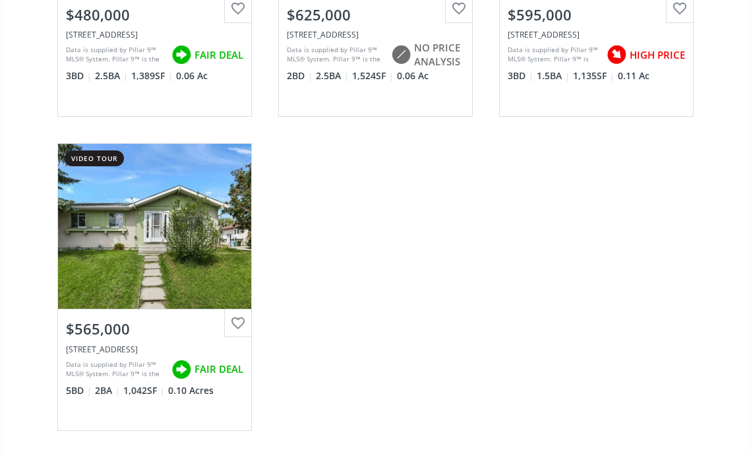  Describe the element at coordinates (633, 76) in the screenshot. I see `span: 0.11 Ac` at that location.